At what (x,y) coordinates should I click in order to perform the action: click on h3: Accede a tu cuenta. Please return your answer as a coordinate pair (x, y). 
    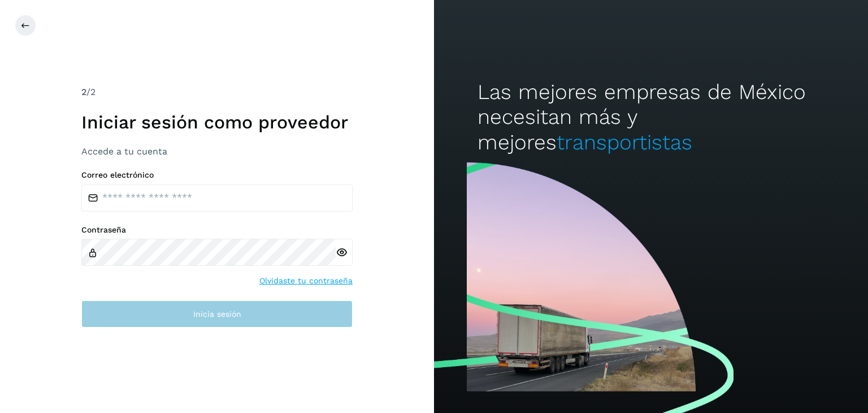
    Looking at the image, I should click on (217, 151).